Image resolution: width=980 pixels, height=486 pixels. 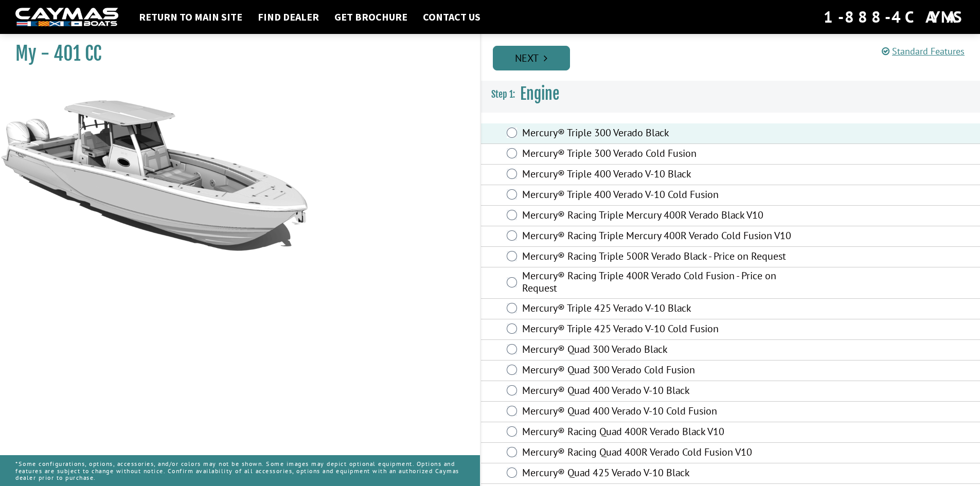 What do you see at coordinates (659, 433) in the screenshot?
I see `label: Mercury® Racing Quad 400R Verado Black V10` at bounding box center [659, 433].